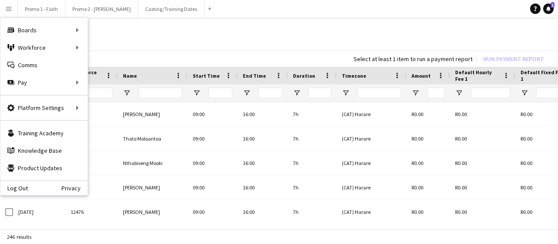 This screenshot has height=244, width=558. I want to click on input: Name Filter Input, so click(160, 93).